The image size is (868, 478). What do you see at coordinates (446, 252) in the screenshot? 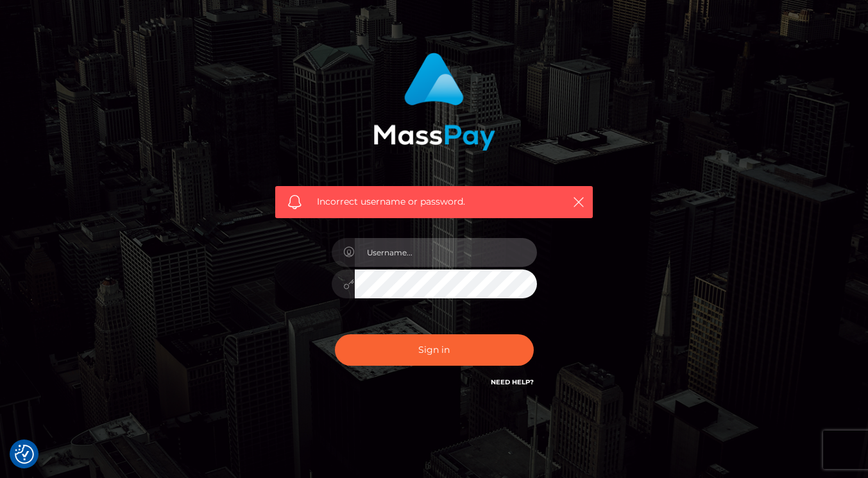
I see `input: Username...` at bounding box center [446, 252].